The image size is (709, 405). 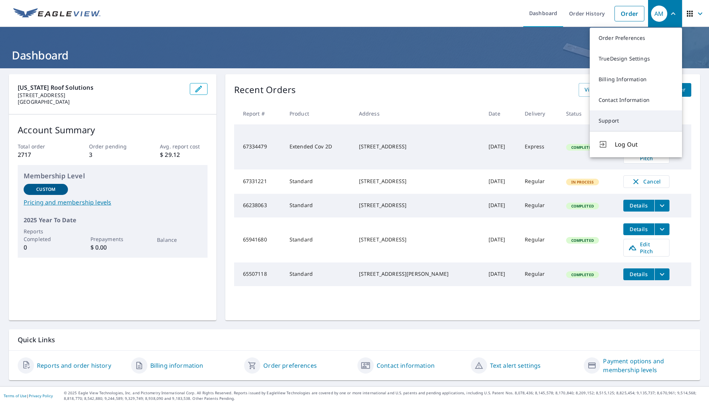 I want to click on button: detailsBtn-66238063, so click(x=639, y=206).